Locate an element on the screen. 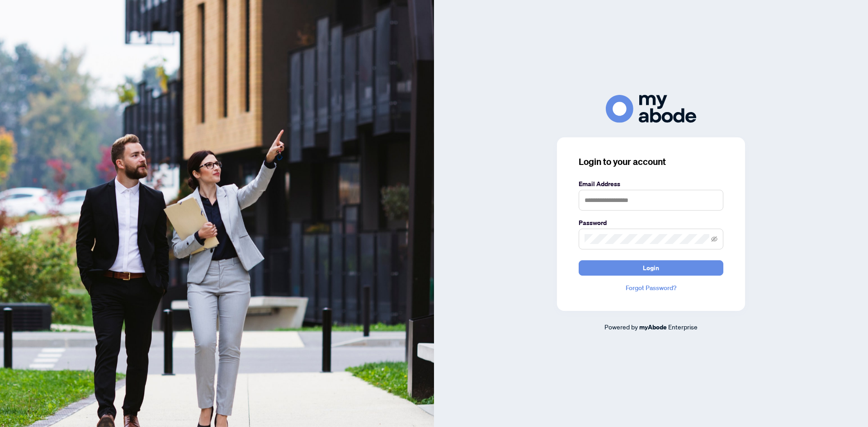 This screenshot has width=868, height=427. span: Login is located at coordinates (651, 268).